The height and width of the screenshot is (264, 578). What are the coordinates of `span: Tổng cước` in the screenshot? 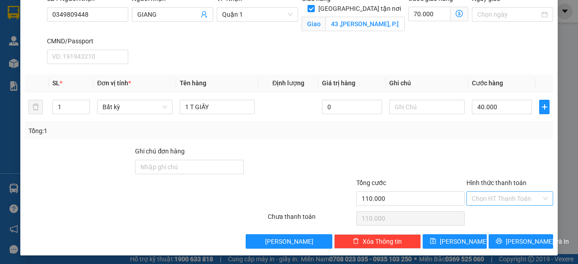 It's located at (371, 183).